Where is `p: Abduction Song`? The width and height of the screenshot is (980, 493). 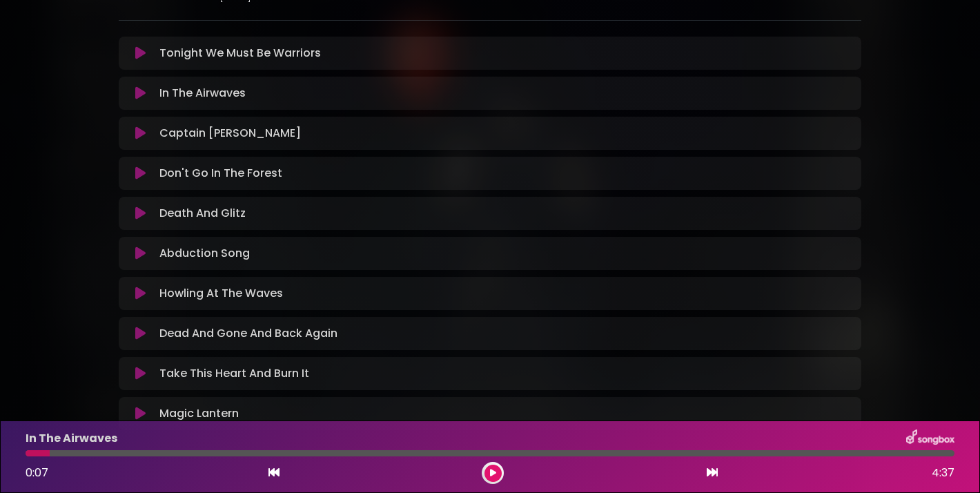
p: Abduction Song is located at coordinates (204, 253).